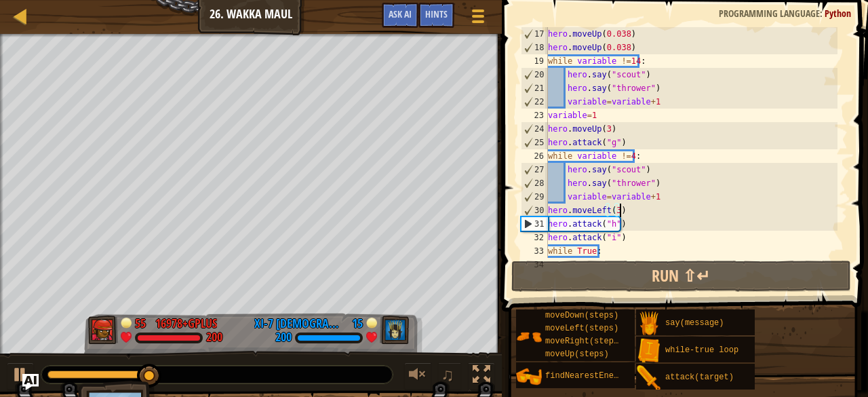  Describe the element at coordinates (584, 341) in the screenshot. I see `span: moveRight(steps)` at that location.